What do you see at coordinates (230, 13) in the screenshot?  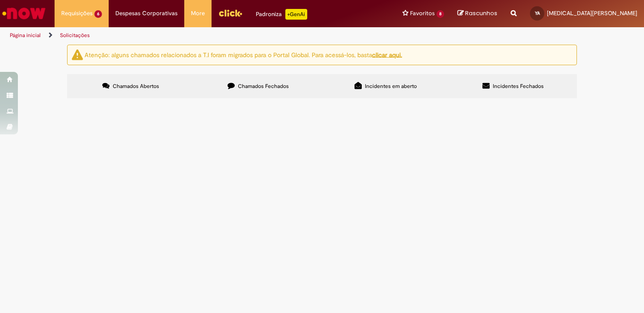 I see `img: click_logo_yellow_360x200.png` at bounding box center [230, 13].